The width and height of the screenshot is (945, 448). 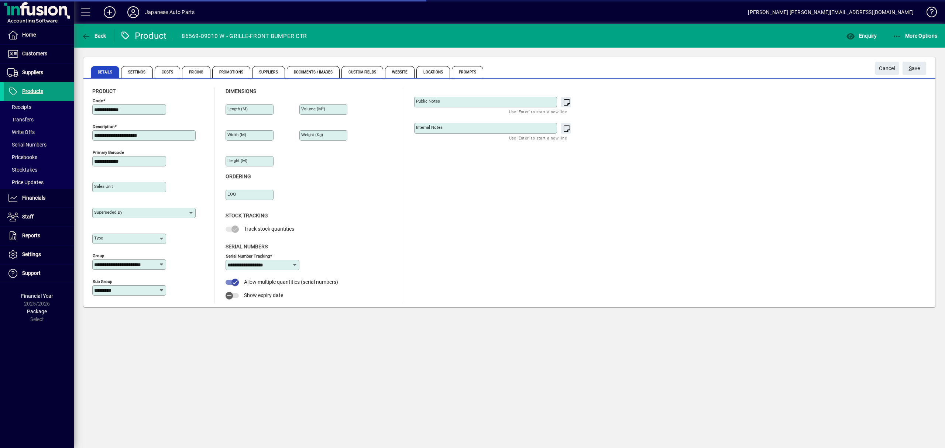 I want to click on a: Home, so click(x=39, y=35).